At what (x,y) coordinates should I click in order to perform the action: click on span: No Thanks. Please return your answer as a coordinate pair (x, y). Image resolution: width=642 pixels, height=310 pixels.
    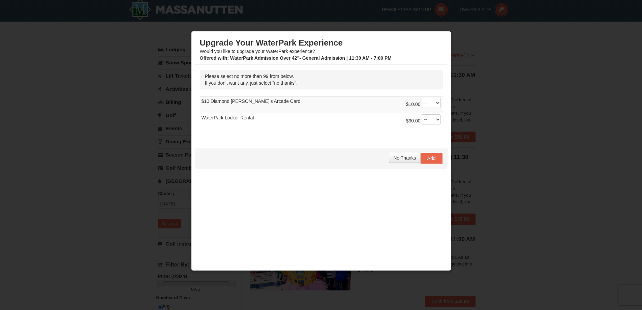
    Looking at the image, I should click on (404, 158).